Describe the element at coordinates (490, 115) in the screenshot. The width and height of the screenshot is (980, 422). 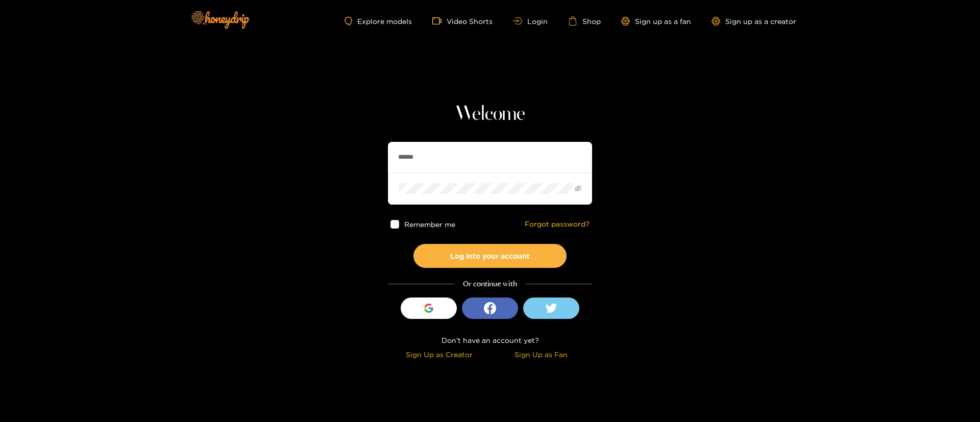
I see `h1: Welcome` at that location.